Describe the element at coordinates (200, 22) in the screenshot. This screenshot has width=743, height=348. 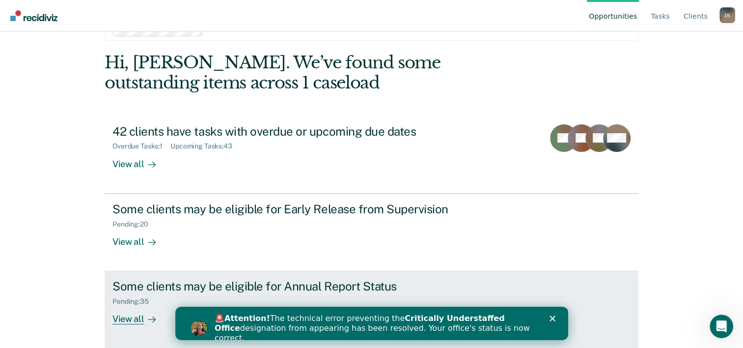
I see `div: 🚨 The technical error preventing the designation from appearing has been resolved. Your office's ...` at that location.